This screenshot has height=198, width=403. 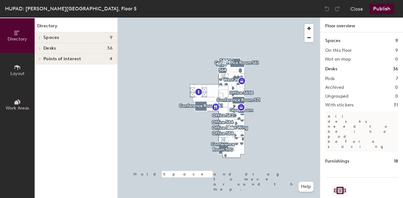 What do you see at coordinates (62, 59) in the screenshot?
I see `span: Points of interest` at bounding box center [62, 59].